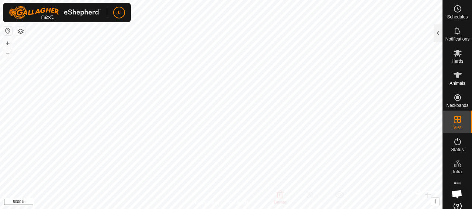  I want to click on span: Herds, so click(457, 61).